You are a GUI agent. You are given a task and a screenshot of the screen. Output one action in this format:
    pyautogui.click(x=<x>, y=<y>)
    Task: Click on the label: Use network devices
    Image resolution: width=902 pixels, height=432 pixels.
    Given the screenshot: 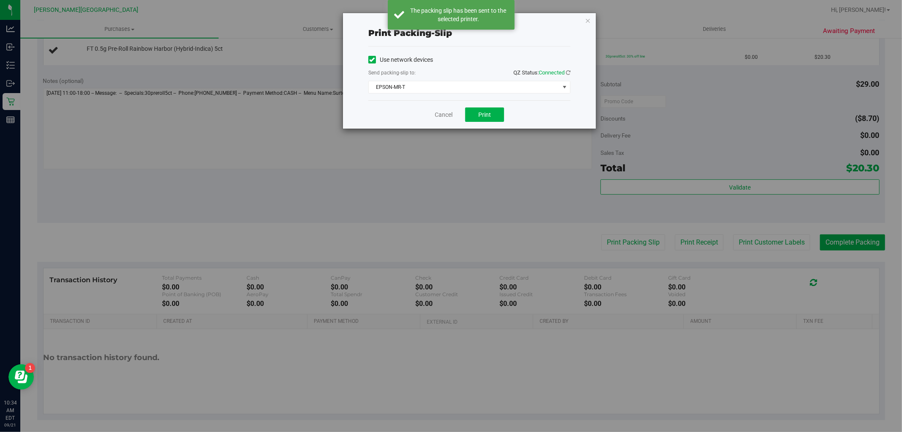 What is the action you would take?
    pyautogui.click(x=400, y=60)
    